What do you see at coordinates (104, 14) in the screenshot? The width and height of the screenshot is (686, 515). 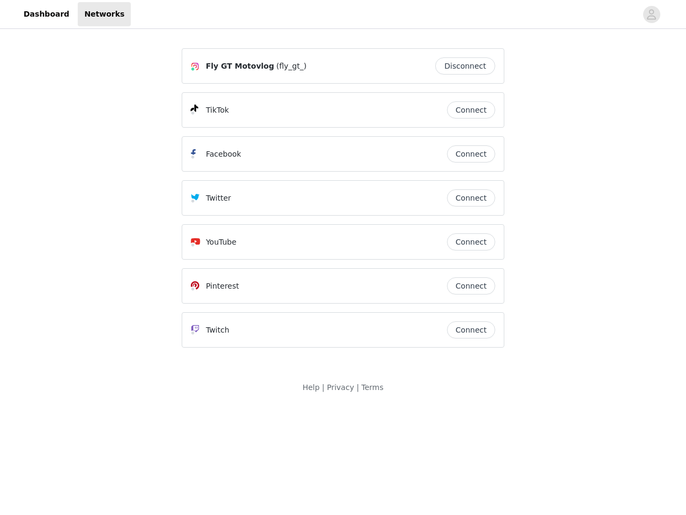 I see `a: Networks` at bounding box center [104, 14].